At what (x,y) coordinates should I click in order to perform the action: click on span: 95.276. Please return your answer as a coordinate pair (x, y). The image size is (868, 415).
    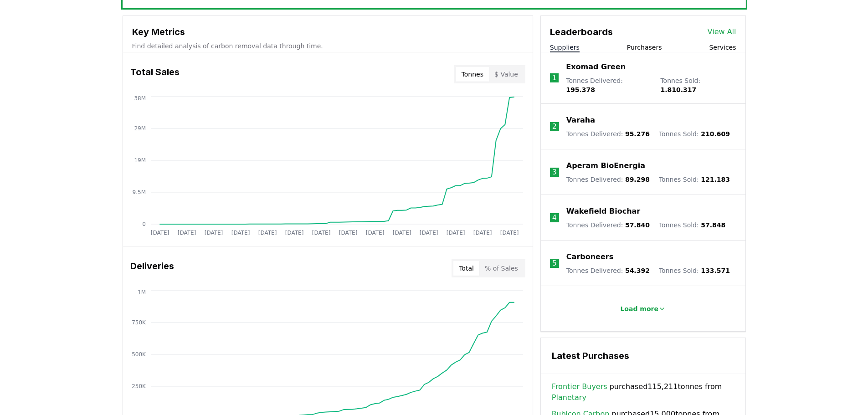
    Looking at the image, I should click on (638, 134).